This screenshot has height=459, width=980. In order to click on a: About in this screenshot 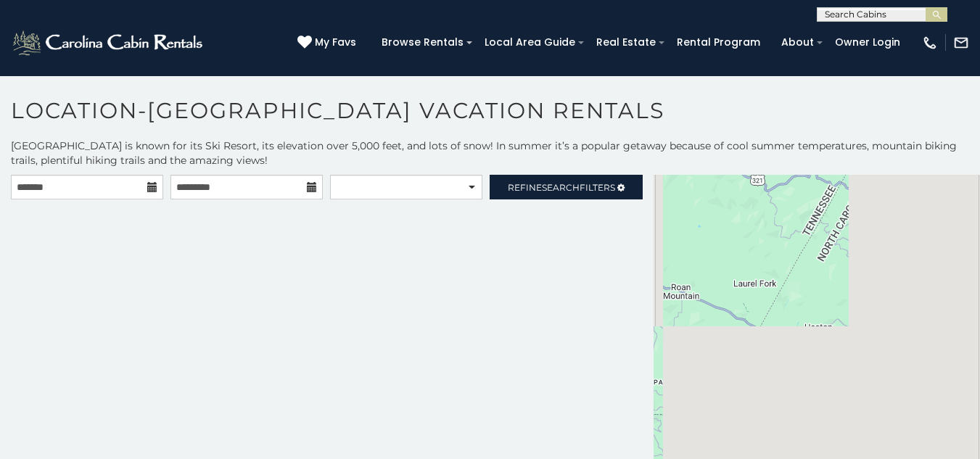, I will do `click(797, 42)`.